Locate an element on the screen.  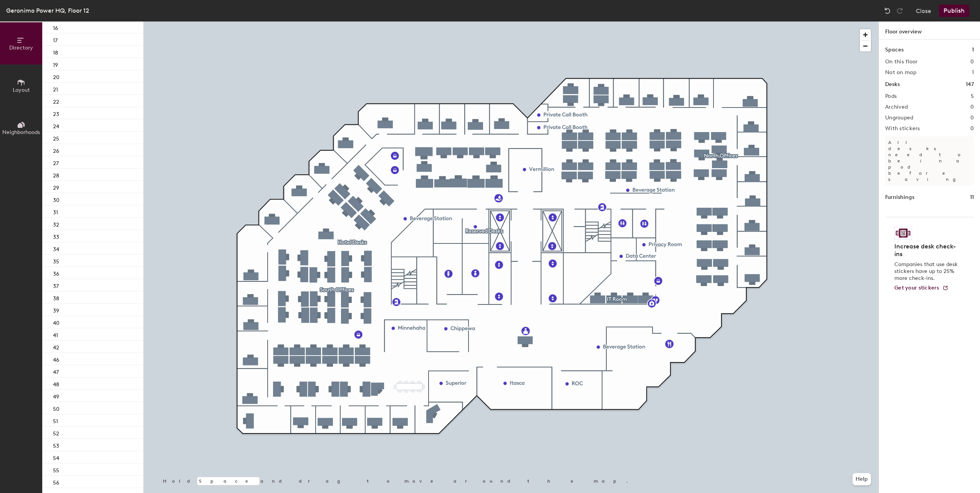
p: 27 is located at coordinates (56, 162).